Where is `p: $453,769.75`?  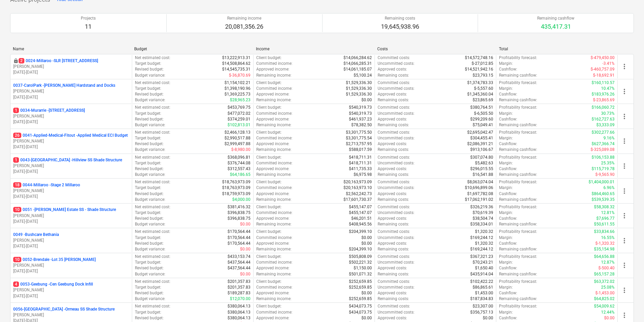
p: $453,769.75 is located at coordinates (239, 107).